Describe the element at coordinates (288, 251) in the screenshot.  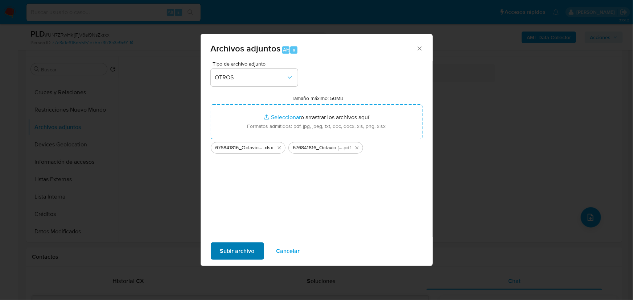
I see `span: Cancelar` at that location.